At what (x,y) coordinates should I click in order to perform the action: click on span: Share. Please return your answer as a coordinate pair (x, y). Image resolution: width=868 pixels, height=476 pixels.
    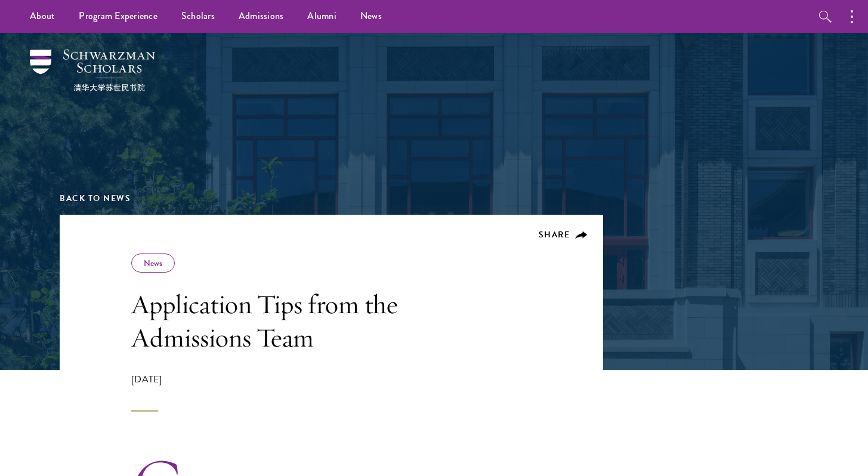
    Looking at the image, I should click on (554, 234).